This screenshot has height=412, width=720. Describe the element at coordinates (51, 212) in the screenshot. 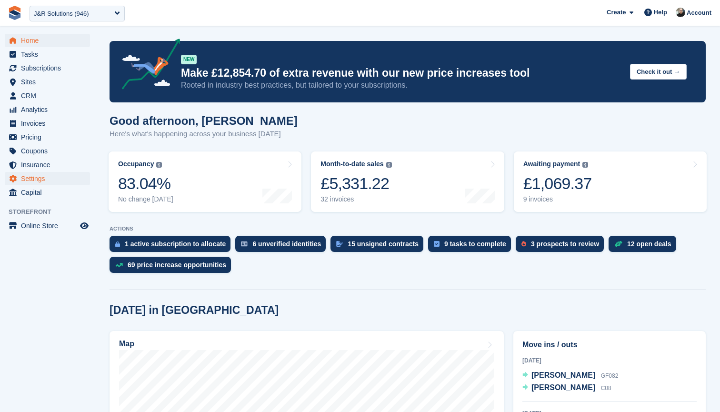

I see `span: Storefront` at that location.